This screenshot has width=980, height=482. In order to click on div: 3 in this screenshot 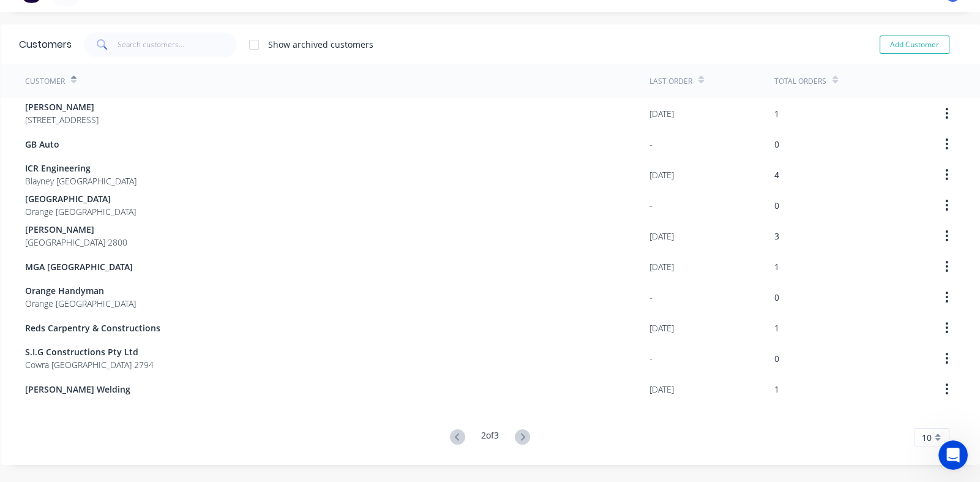, I will do `click(777, 236)`.